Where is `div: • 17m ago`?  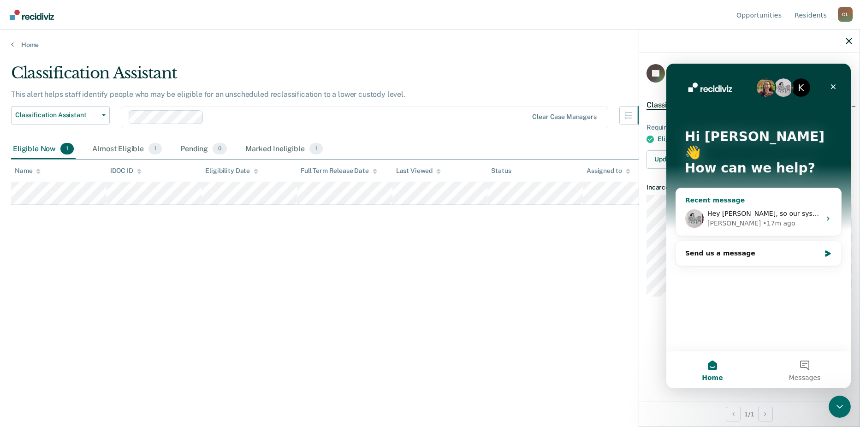
div: • 17m ago is located at coordinates (113, 160).